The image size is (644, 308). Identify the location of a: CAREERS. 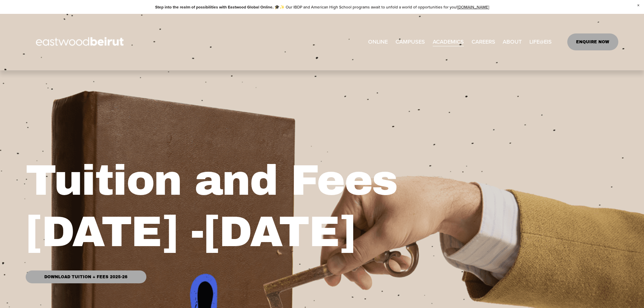
(483, 42).